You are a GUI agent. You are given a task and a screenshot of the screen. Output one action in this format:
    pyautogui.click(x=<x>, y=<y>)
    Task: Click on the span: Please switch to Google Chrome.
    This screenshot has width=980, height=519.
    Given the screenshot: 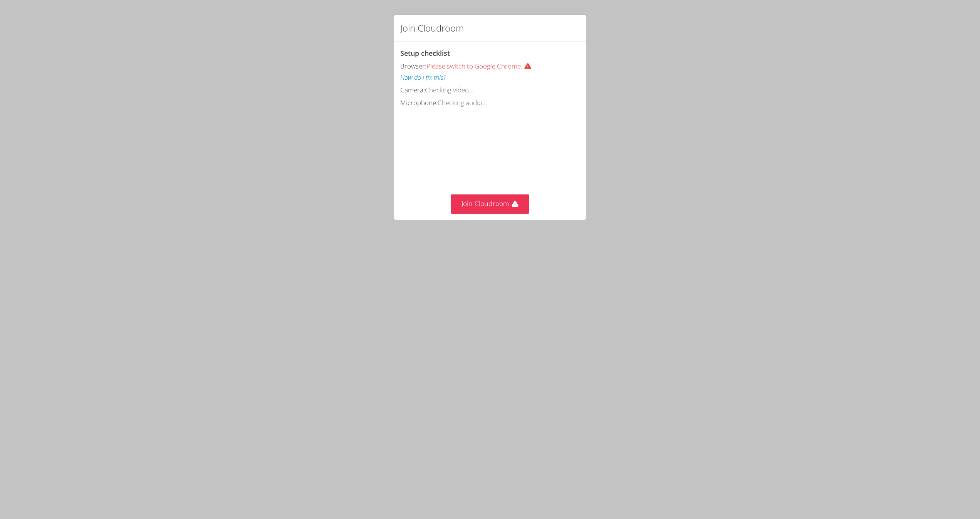 What is the action you would take?
    pyautogui.click(x=482, y=66)
    